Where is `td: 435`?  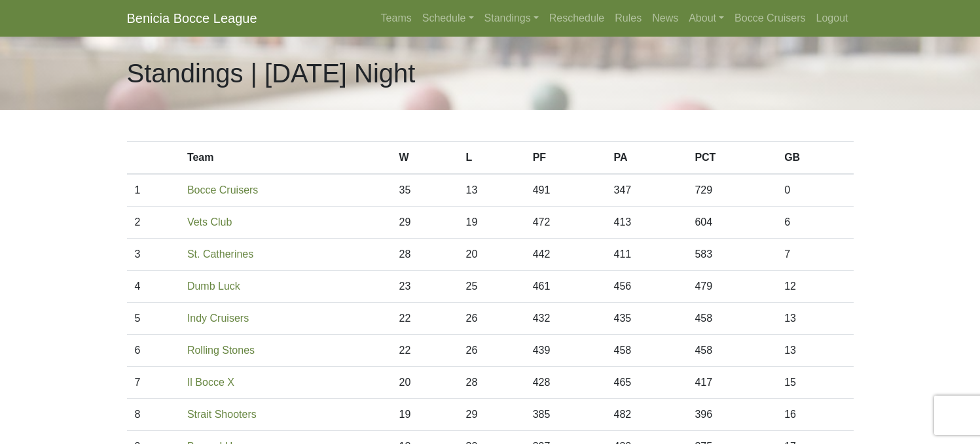 td: 435 is located at coordinates (647, 319).